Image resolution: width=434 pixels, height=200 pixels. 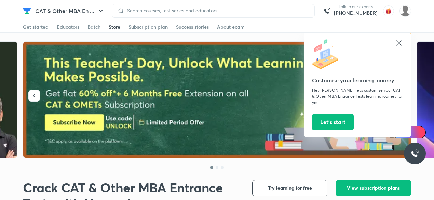 I want to click on input: Search courses, test series and educators, so click(x=217, y=11).